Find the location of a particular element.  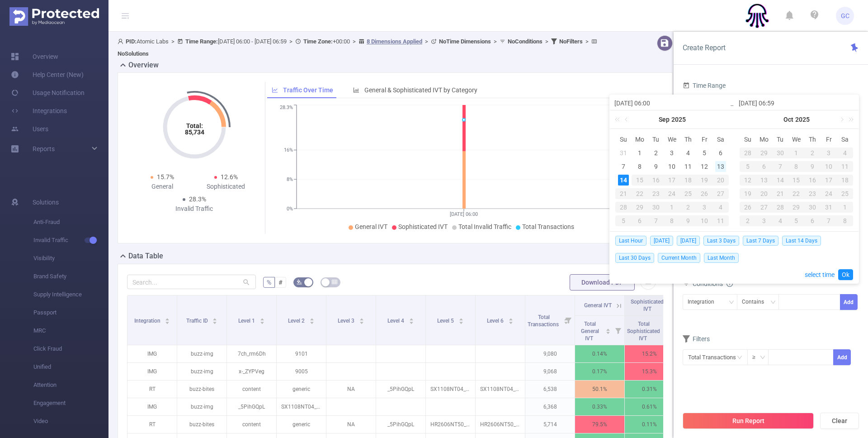

span: Last 3 Days is located at coordinates (721, 241).